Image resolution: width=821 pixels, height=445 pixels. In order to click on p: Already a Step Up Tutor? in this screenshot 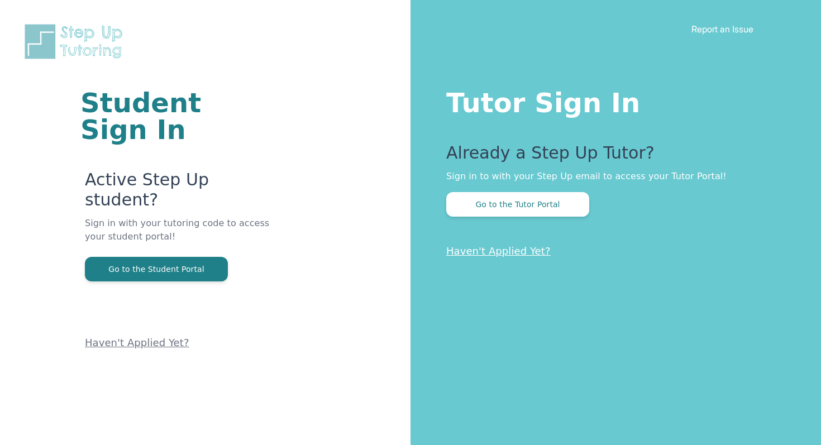, I will do `click(611, 156)`.